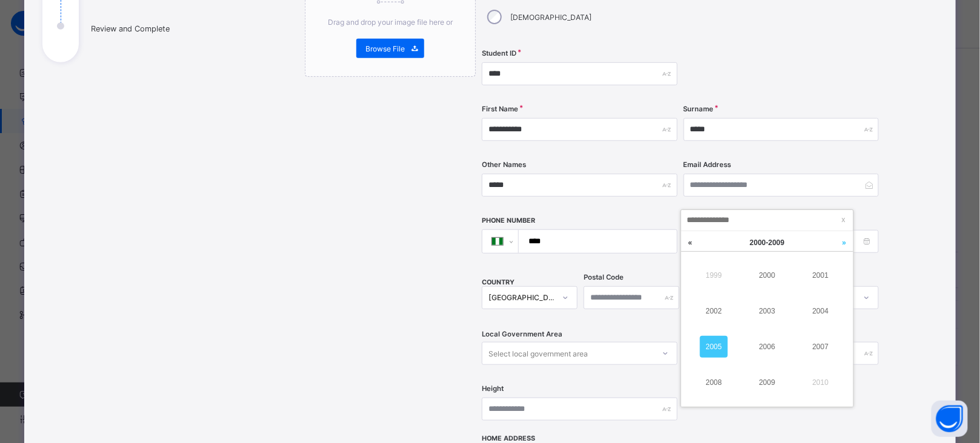  I want to click on td: 2004, so click(820, 311).